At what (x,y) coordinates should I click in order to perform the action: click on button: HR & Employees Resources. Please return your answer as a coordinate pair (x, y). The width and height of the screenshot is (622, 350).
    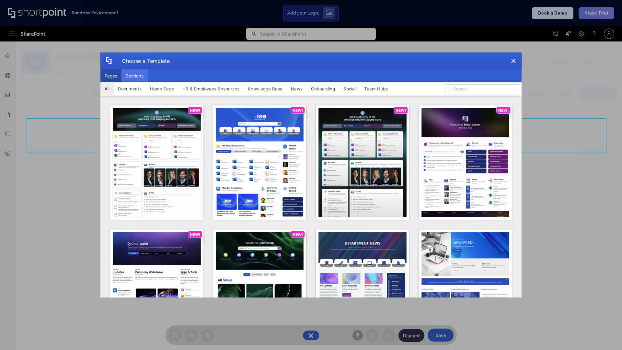
    Looking at the image, I should click on (211, 89).